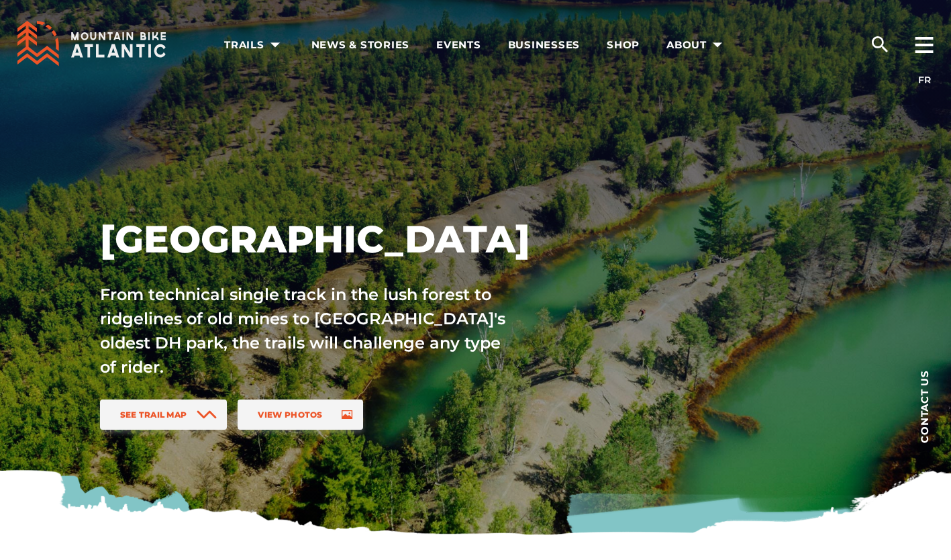 Image resolution: width=951 pixels, height=560 pixels. I want to click on span: News & Stories, so click(361, 45).